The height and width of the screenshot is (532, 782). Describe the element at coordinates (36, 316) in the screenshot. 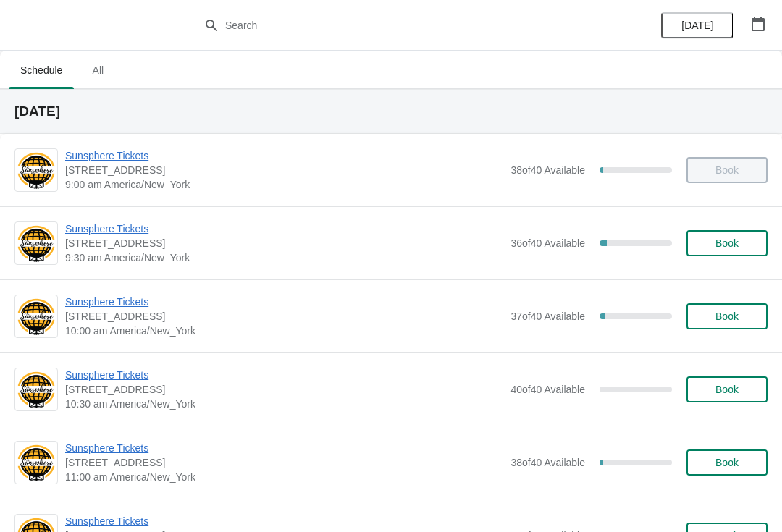

I see `img: Sunsphere Tickets | 810 Clinch Avenue, Knoxville, TN, USA | 10:00 am America/New_York` at that location.